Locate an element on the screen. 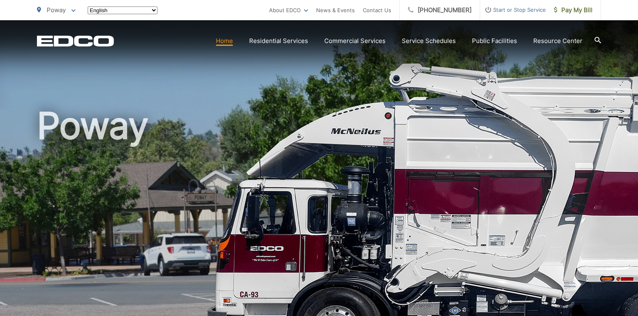 The height and width of the screenshot is (316, 638). a: Resource Center is located at coordinates (557, 41).